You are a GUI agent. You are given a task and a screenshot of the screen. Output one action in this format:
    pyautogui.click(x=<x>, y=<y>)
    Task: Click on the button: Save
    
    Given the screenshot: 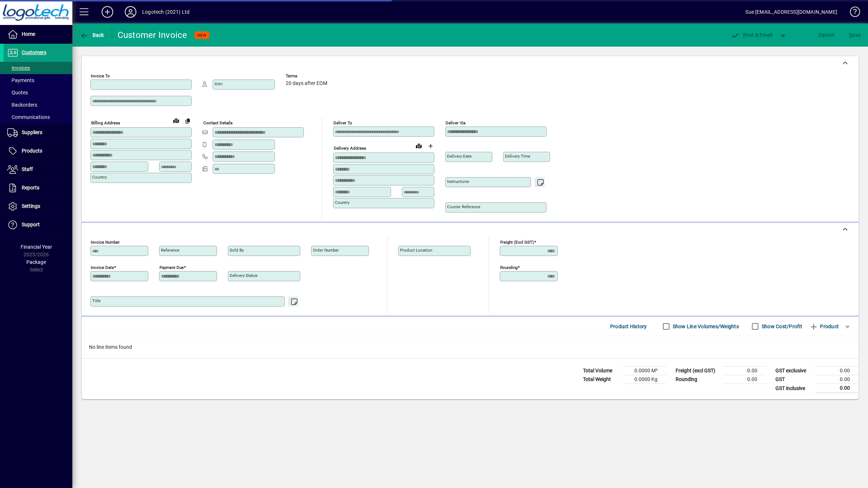 What is the action you would take?
    pyautogui.click(x=854, y=35)
    